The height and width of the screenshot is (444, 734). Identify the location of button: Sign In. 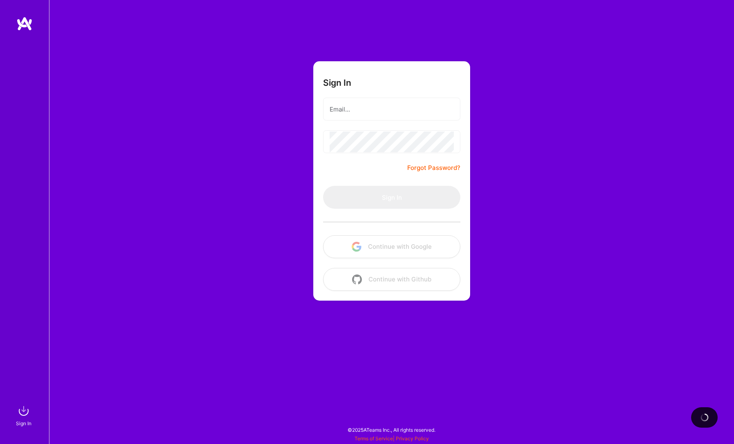
(392, 197).